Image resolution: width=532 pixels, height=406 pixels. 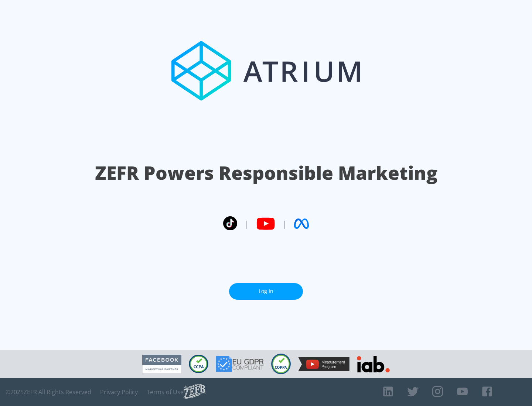 I want to click on img: GDPR Compliant, so click(x=240, y=364).